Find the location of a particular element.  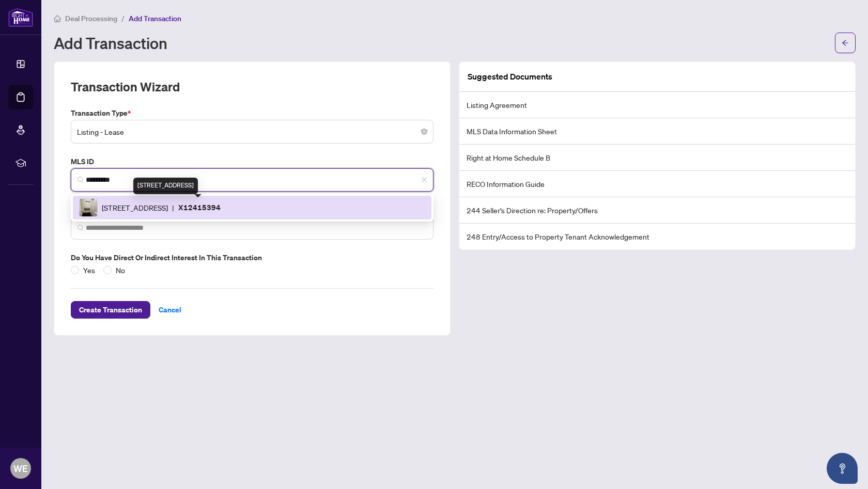

li: Listing Agreement is located at coordinates (657, 105).